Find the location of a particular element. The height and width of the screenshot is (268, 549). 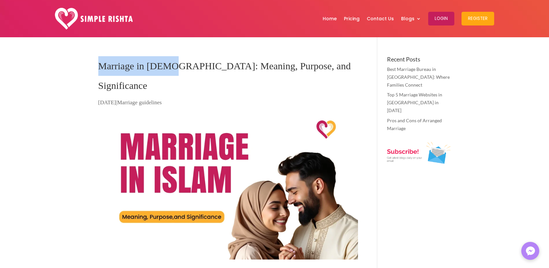

h4: Recent Posts is located at coordinates (419, 61).